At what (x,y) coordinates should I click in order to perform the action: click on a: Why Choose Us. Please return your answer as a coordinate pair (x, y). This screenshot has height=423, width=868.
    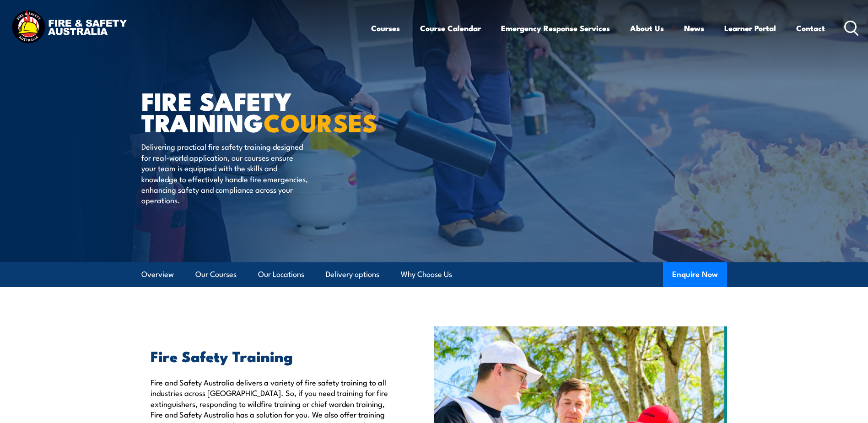
    Looking at the image, I should click on (426, 274).